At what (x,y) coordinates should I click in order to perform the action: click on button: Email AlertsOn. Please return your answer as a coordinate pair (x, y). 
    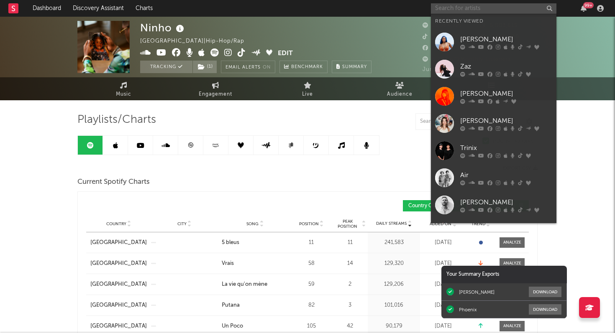
    Looking at the image, I should click on (248, 67).